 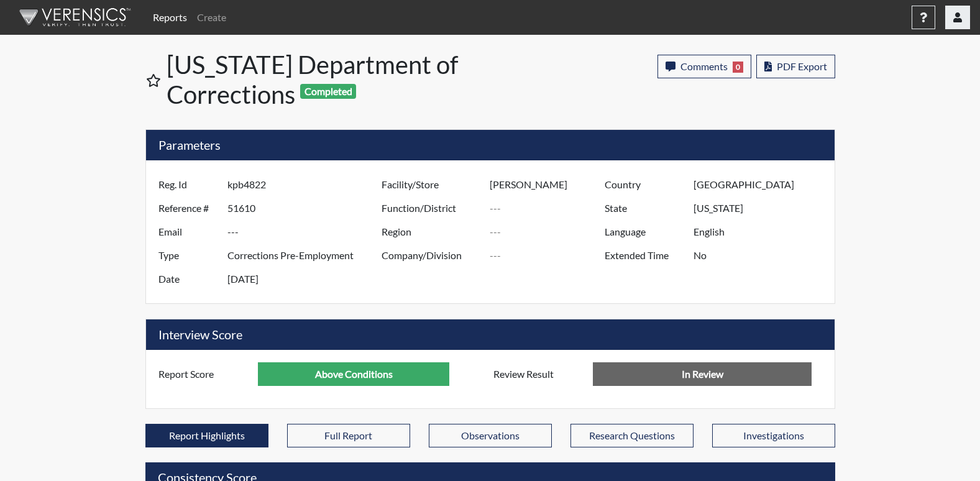 What do you see at coordinates (431, 208) in the screenshot?
I see `label: Function/District` at bounding box center [431, 208].